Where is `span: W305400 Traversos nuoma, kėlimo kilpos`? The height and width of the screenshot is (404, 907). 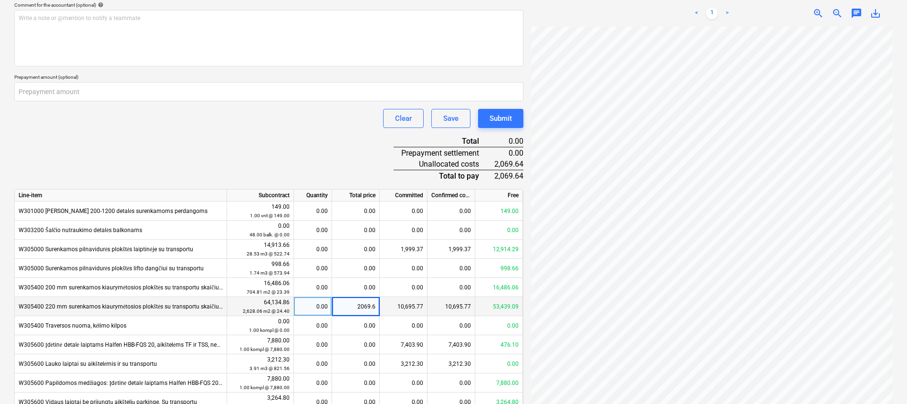 span: W305400 Traversos nuoma, kėlimo kilpos is located at coordinates (73, 325).